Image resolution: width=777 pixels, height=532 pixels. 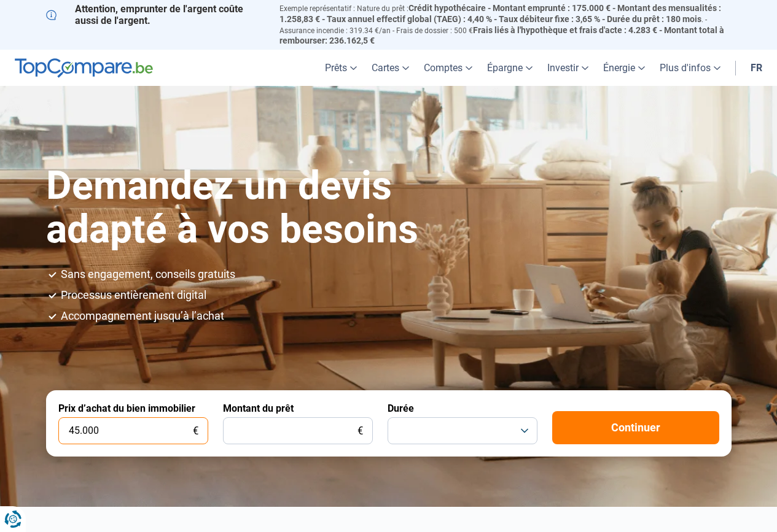 I want to click on button: Continuer, so click(x=636, y=428).